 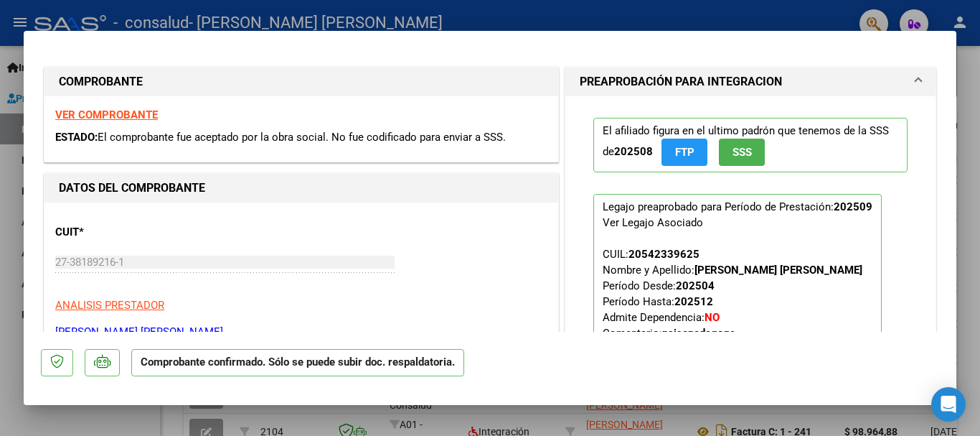 What do you see at coordinates (132, 187) in the screenshot?
I see `strong: DATOS DEL COMPROBANTE` at bounding box center [132, 187].